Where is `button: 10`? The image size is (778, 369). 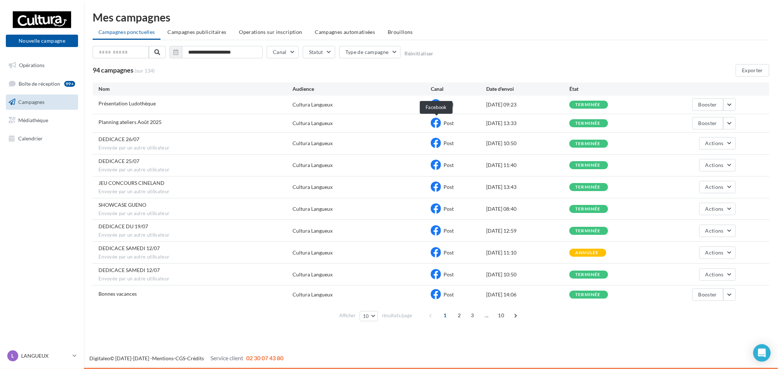 button: 10 is located at coordinates (369, 316).